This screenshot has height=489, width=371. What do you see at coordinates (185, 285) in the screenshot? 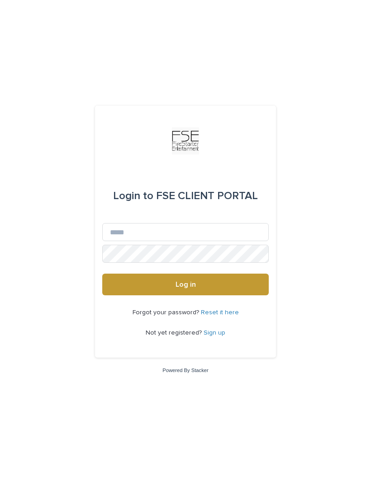
I see `button: Log in` at bounding box center [185, 285].